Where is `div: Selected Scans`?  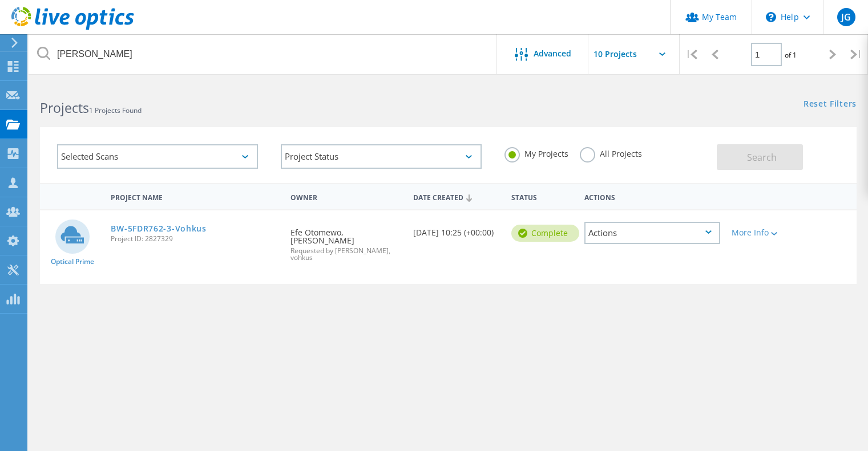 div: Selected Scans is located at coordinates (158, 156).